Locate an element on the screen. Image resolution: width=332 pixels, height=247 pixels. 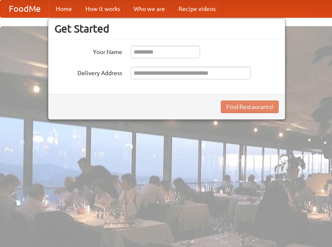
a: FoodMe is located at coordinates (25, 9).